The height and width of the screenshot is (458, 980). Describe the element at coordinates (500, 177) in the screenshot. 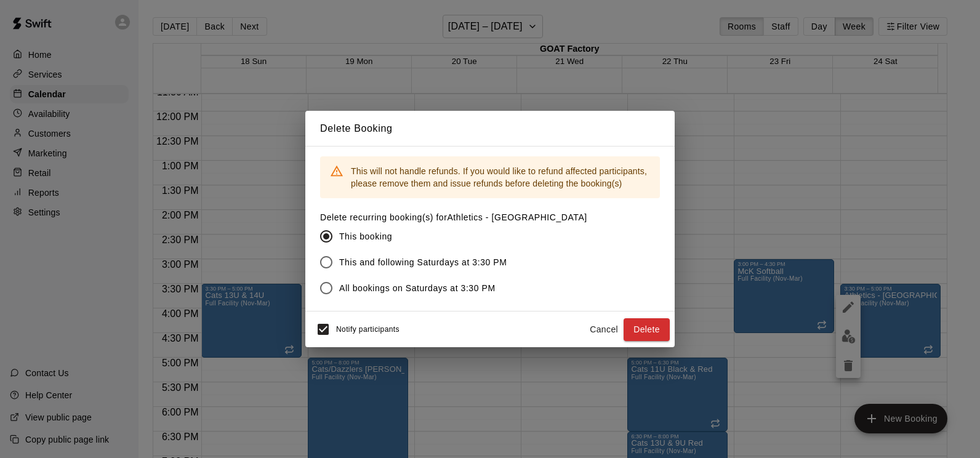

I see `div: This will not handle refunds. If you would like to refund affected participants, please remove th...` at that location.